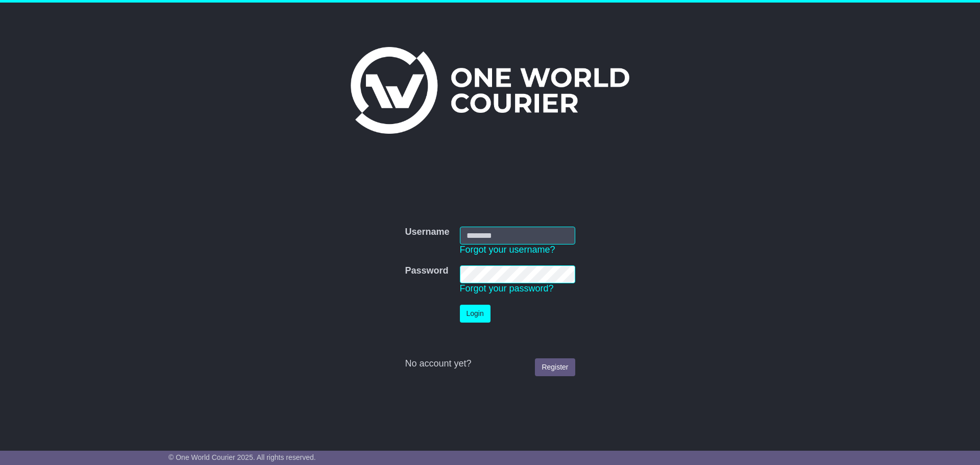 This screenshot has width=980, height=465. I want to click on div: No account yet?, so click(489, 364).